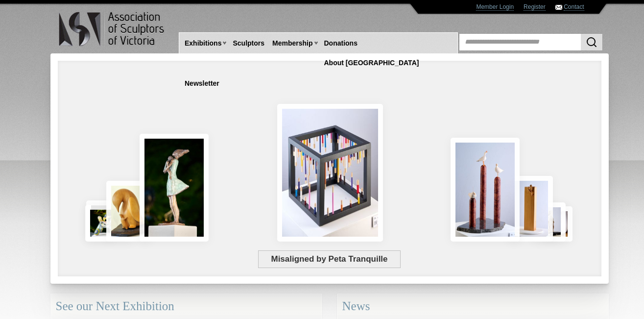  Describe the element at coordinates (292, 43) in the screenshot. I see `a: Membership` at that location.